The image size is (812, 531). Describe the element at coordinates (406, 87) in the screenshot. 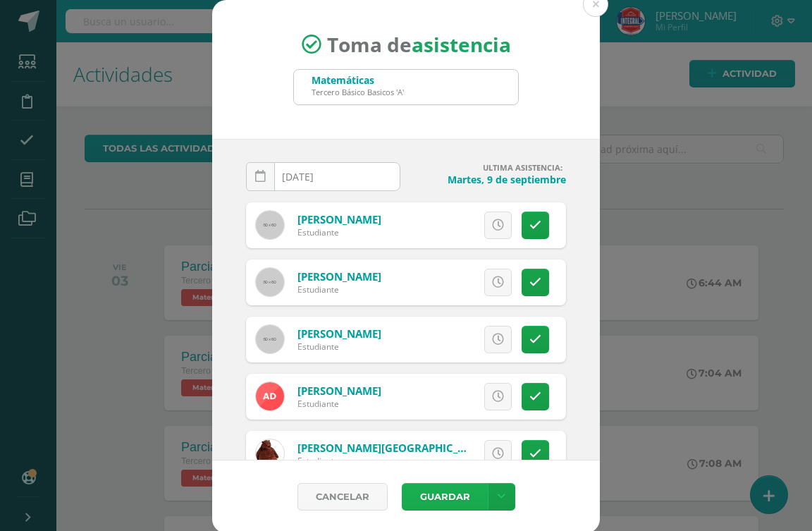

I see `input: Busca un grado o sección aquí...` at that location.